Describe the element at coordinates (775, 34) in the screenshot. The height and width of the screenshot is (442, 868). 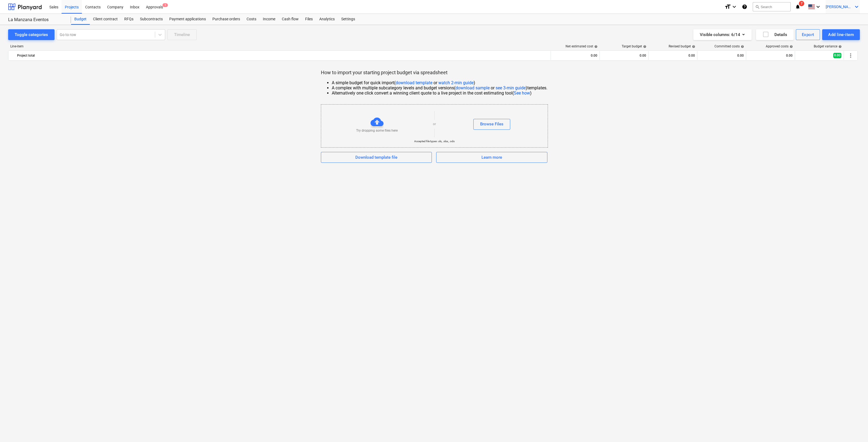
I see `button: Details` at that location.